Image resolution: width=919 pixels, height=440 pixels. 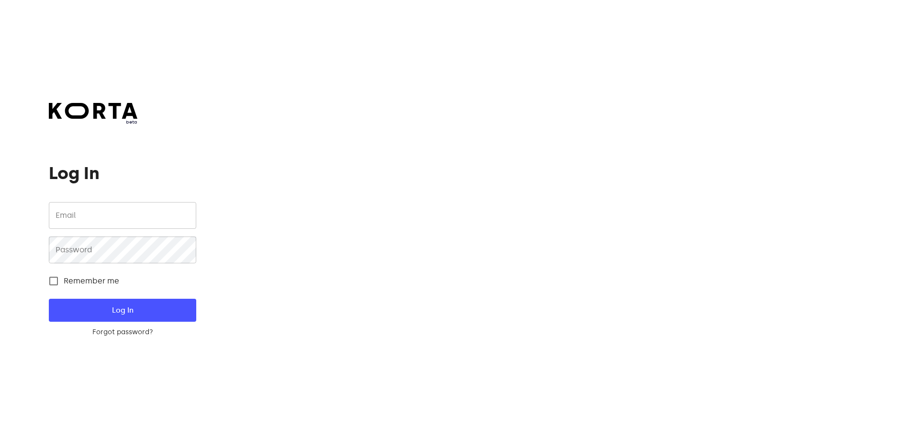 What do you see at coordinates (122, 310) in the screenshot?
I see `button: Log In` at bounding box center [122, 310].